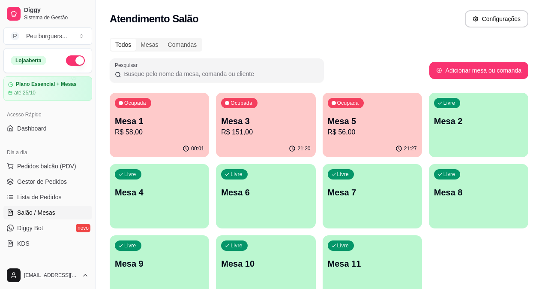 The height and width of the screenshot is (289, 542). What do you see at coordinates (160, 263) in the screenshot?
I see `p: Mesa 9` at bounding box center [160, 263].